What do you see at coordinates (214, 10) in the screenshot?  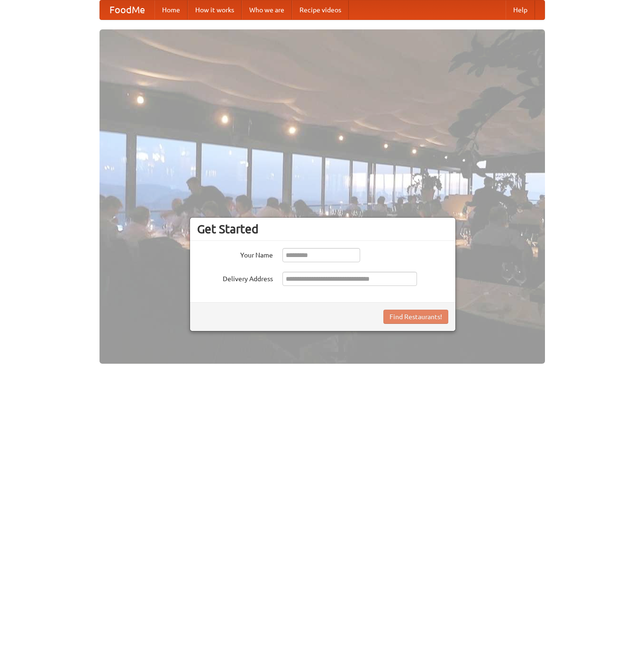 I see `a: How it works` at bounding box center [214, 10].